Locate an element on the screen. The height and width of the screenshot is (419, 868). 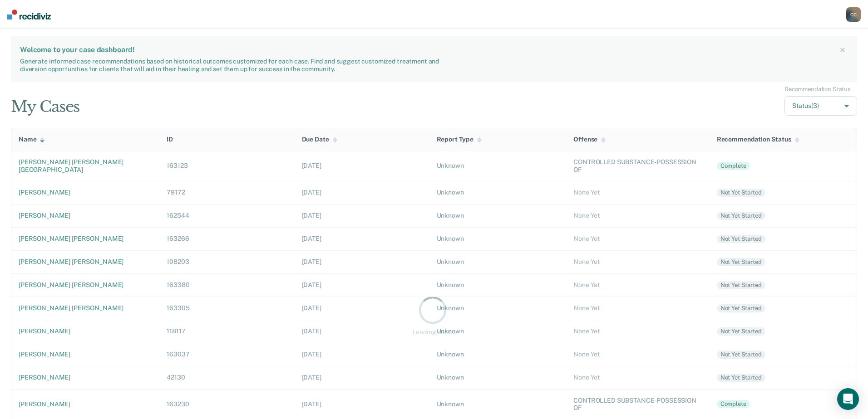
div: My Cases is located at coordinates (45, 107).